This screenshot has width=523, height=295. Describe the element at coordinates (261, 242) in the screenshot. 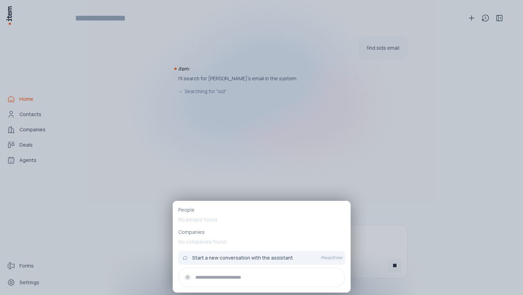

I see `p: No companies found` at that location.